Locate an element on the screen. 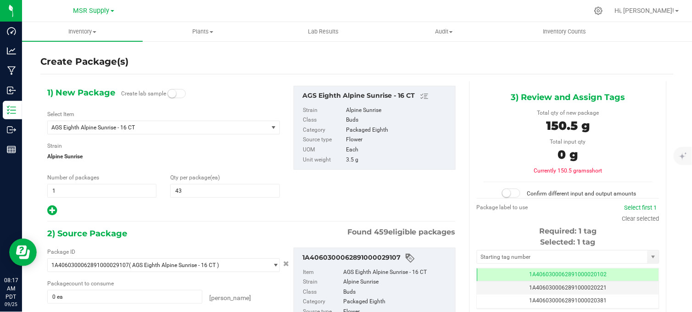 The width and height of the screenshot is (692, 312). span: count is located at coordinates (76, 284).